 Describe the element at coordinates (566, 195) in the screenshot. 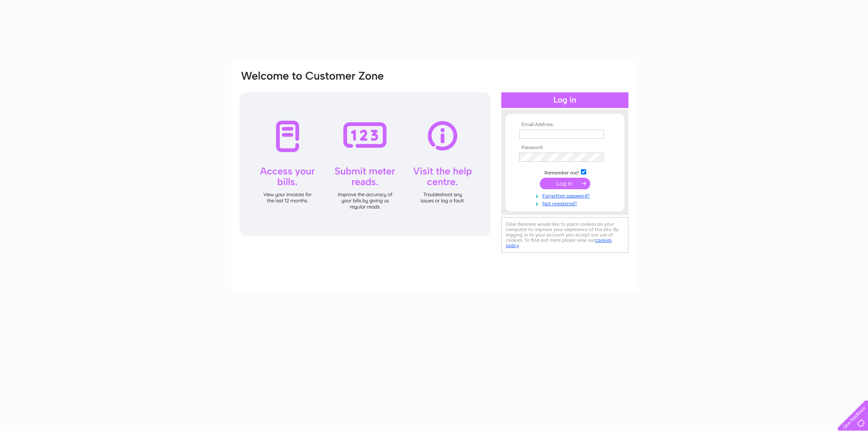

I see `a: Forgotten password?` at that location.